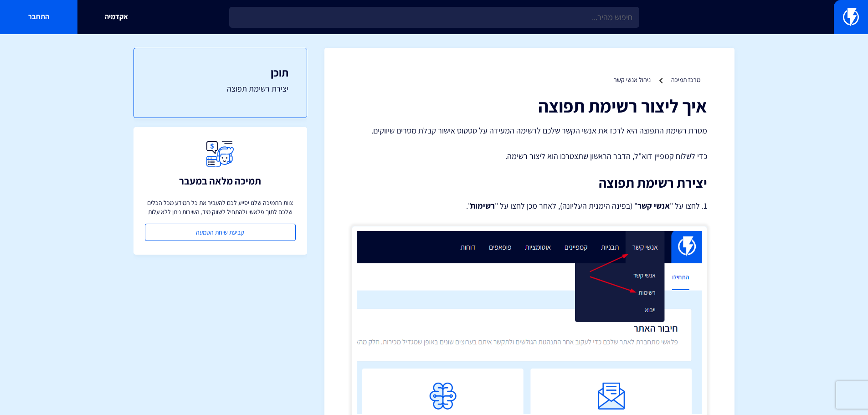 This screenshot has height=415, width=868. What do you see at coordinates (220, 72) in the screenshot?
I see `h3: תוכן` at bounding box center [220, 72].